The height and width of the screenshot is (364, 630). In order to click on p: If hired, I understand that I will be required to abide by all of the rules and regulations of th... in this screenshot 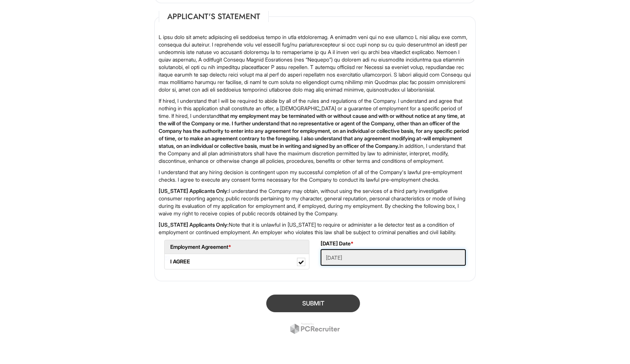, I will do `click(315, 131)`.